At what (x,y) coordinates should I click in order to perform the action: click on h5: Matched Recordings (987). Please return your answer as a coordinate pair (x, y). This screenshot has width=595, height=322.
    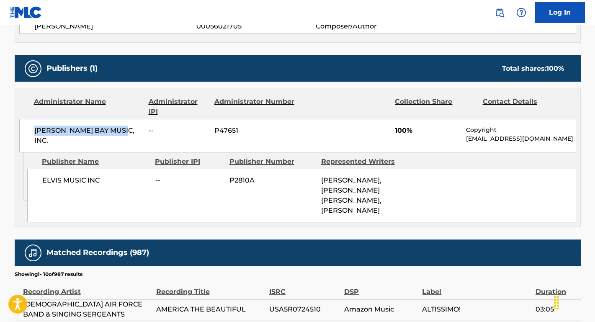
    Looking at the image, I should click on (98, 252).